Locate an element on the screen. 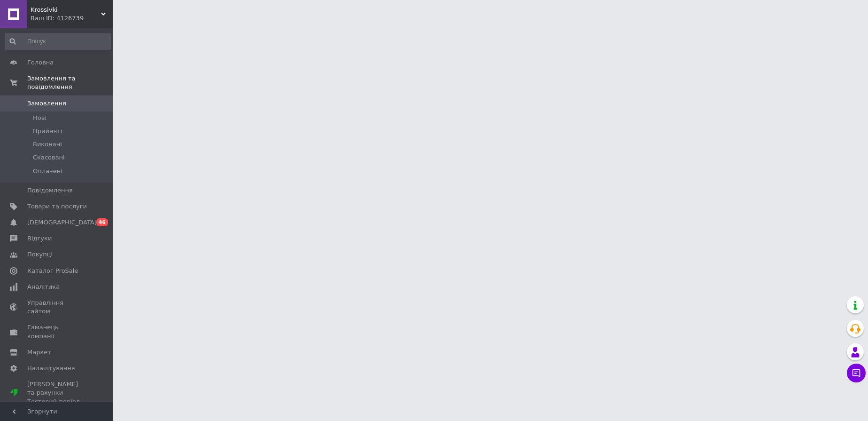  span: Скасовані is located at coordinates (49, 157).